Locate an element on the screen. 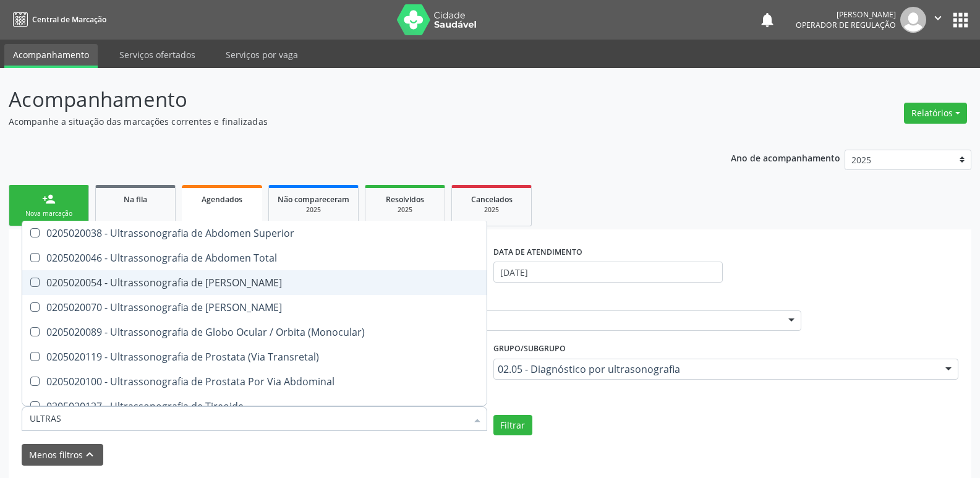 The width and height of the screenshot is (980, 478). span: Cancelados is located at coordinates (491, 199).